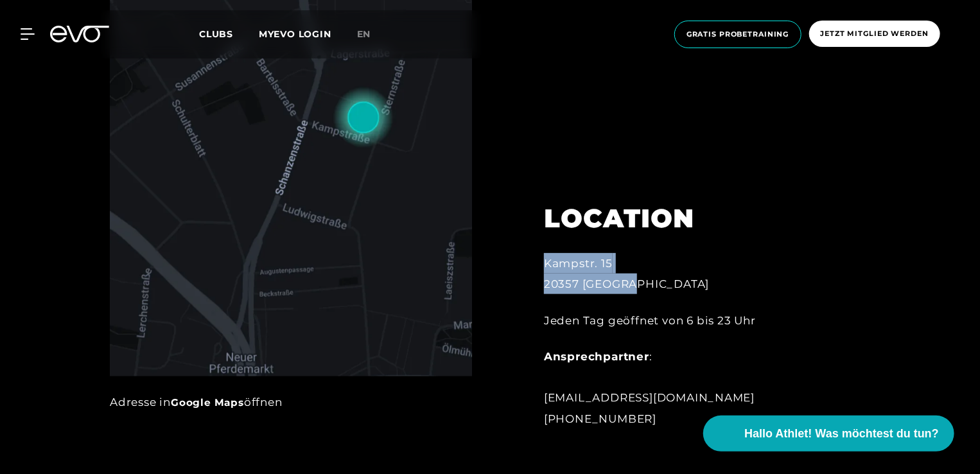 Image resolution: width=980 pixels, height=474 pixels. What do you see at coordinates (828, 434) in the screenshot?
I see `button: Hallo Athlet! Was möchtest du tun?` at bounding box center [828, 434].